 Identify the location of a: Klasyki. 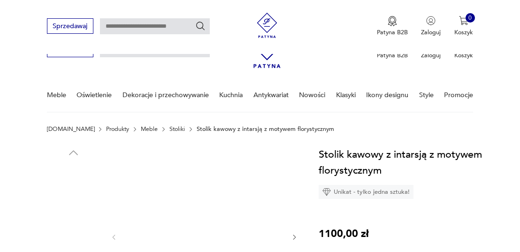
(346, 95).